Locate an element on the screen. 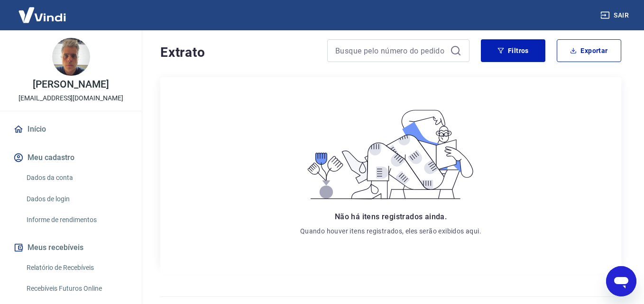 The width and height of the screenshot is (644, 304). button: Sair is located at coordinates (616, 15).